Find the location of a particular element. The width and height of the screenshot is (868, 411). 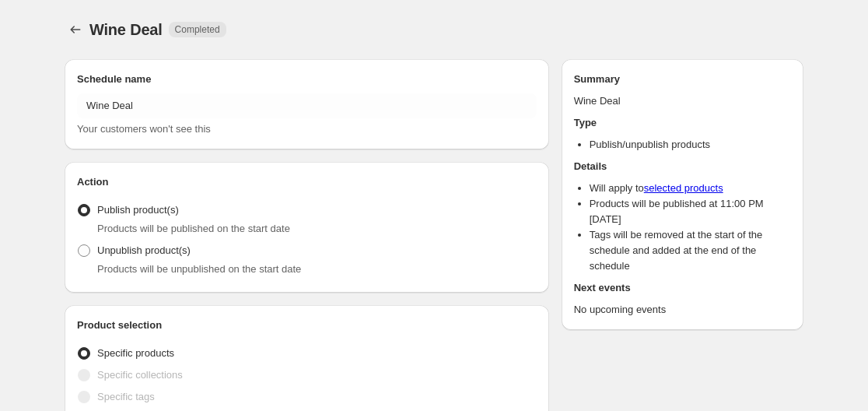

h2: Action is located at coordinates (306, 182).